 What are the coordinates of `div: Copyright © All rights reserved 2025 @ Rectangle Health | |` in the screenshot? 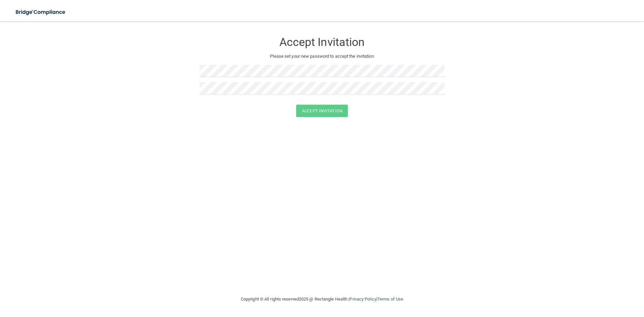 It's located at (322, 300).